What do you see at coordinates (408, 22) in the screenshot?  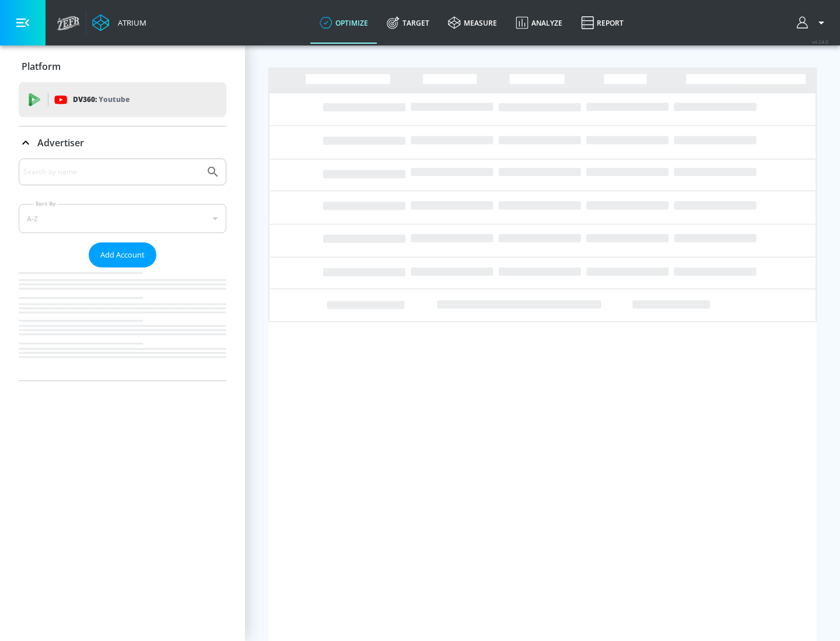 I see `a: Target` at bounding box center [408, 22].